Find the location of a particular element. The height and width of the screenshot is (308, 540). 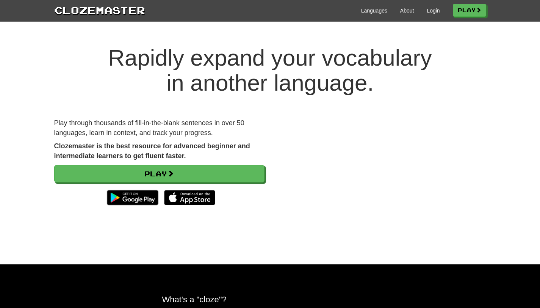

a: Clozemaster is located at coordinates (100, 10).